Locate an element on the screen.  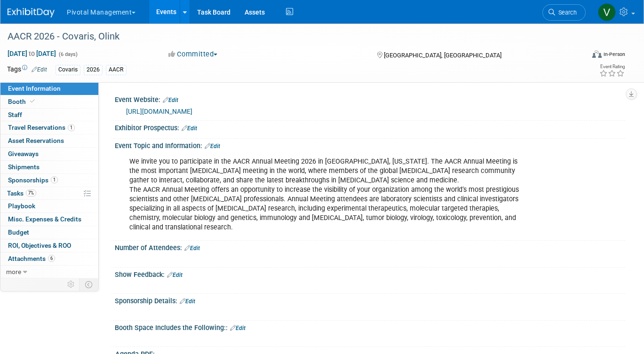
div: Event Format is located at coordinates (579, 56).